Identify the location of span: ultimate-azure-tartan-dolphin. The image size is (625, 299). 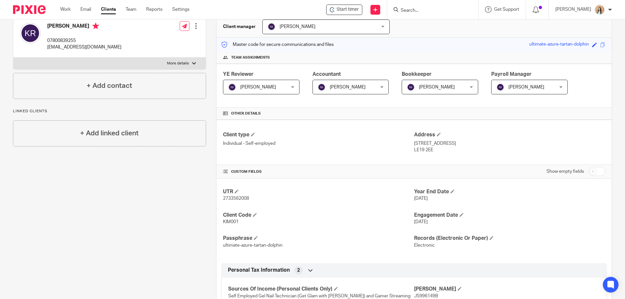
(253, 245).